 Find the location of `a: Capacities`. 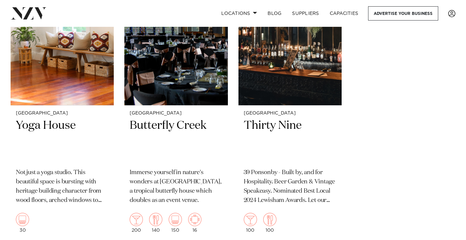

a: Capacities is located at coordinates (344, 13).